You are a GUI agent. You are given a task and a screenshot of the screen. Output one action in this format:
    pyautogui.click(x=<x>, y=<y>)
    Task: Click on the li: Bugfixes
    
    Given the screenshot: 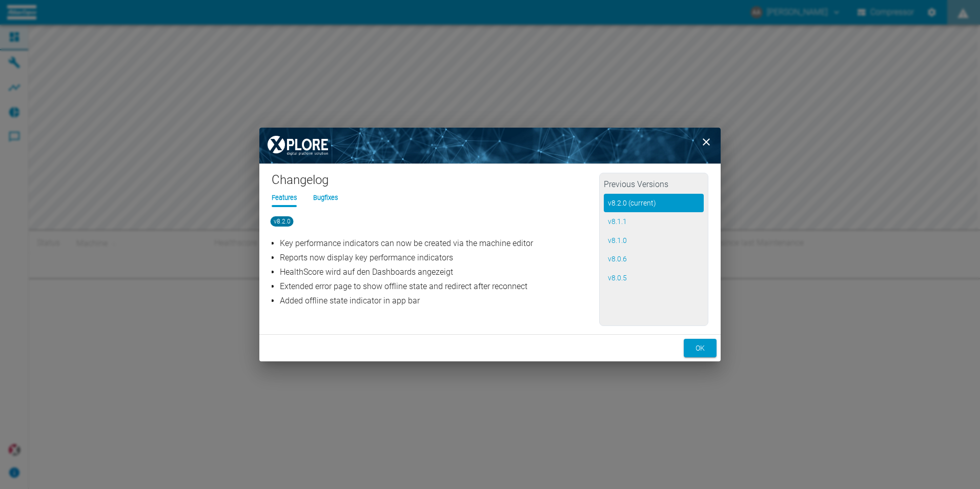 What is the action you would take?
    pyautogui.click(x=326, y=197)
    